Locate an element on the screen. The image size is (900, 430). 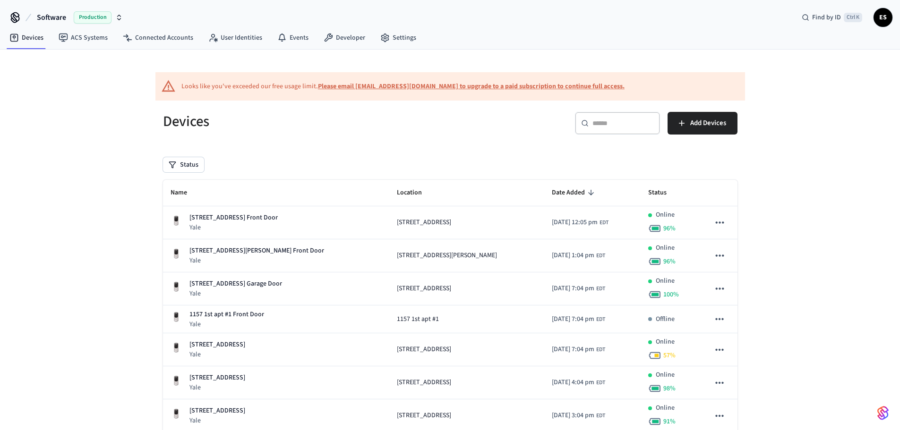
p: 1157 1st apt #1 Front Door is located at coordinates (227, 315).